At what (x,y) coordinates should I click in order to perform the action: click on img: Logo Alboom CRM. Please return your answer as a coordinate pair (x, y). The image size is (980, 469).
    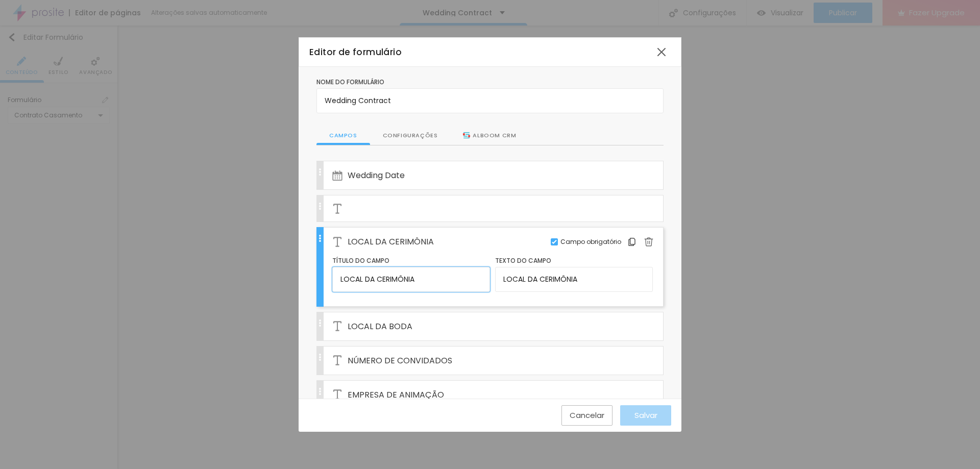
    Looking at the image, I should click on (466, 136).